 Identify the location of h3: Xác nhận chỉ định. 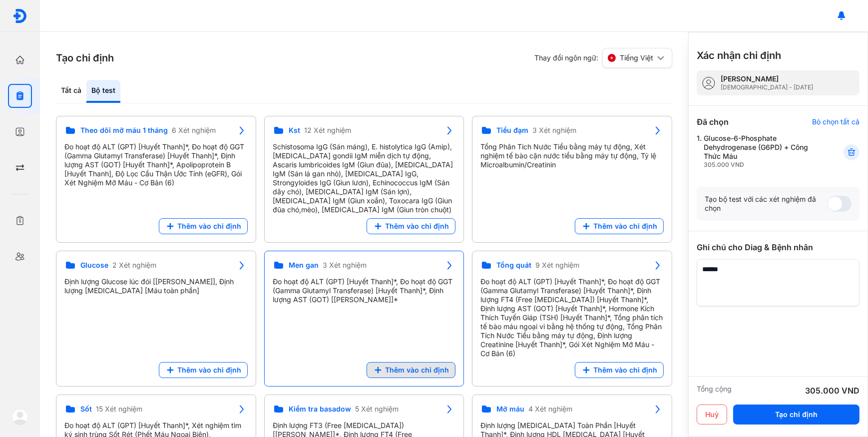
(739, 56).